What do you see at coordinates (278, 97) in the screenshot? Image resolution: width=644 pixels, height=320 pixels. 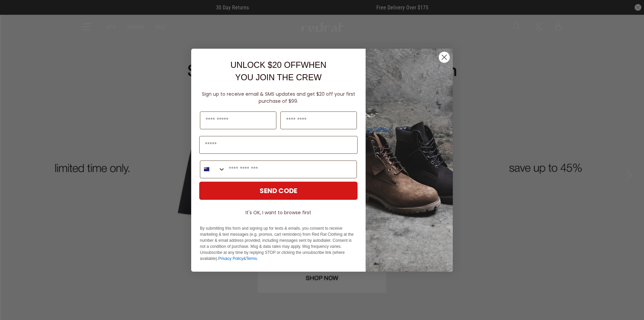 I see `span: Sign up to receive email & SMS updates and get $20 off your first purchase of $99.` at bounding box center [278, 97].